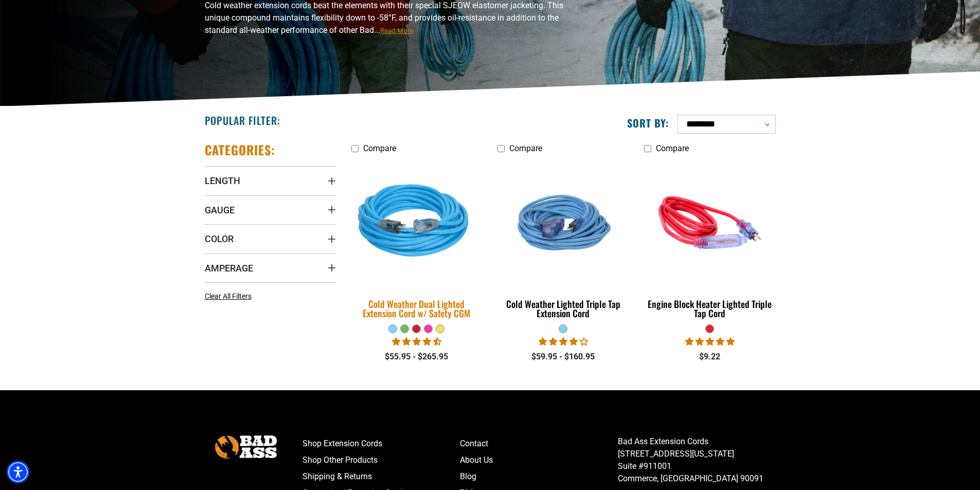  I want to click on span: Clear All Filters, so click(228, 296).